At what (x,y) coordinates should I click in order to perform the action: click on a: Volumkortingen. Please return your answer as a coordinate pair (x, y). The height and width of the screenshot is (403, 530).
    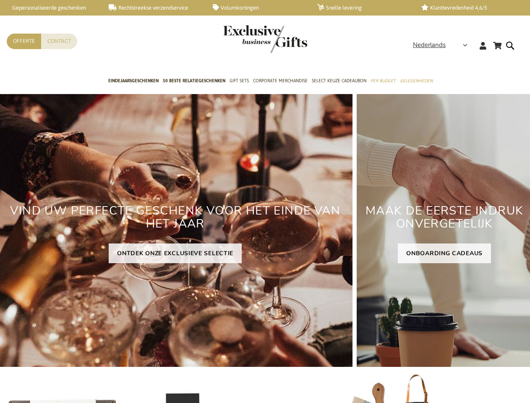
    Looking at the image, I should click on (258, 8).